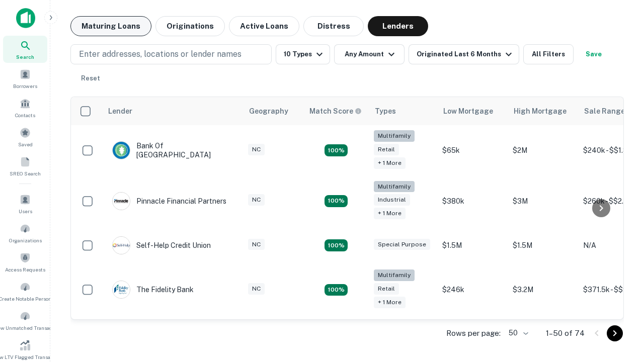 Image resolution: width=644 pixels, height=362 pixels. Describe the element at coordinates (25, 166) in the screenshot. I see `a: SREO Search` at that location.